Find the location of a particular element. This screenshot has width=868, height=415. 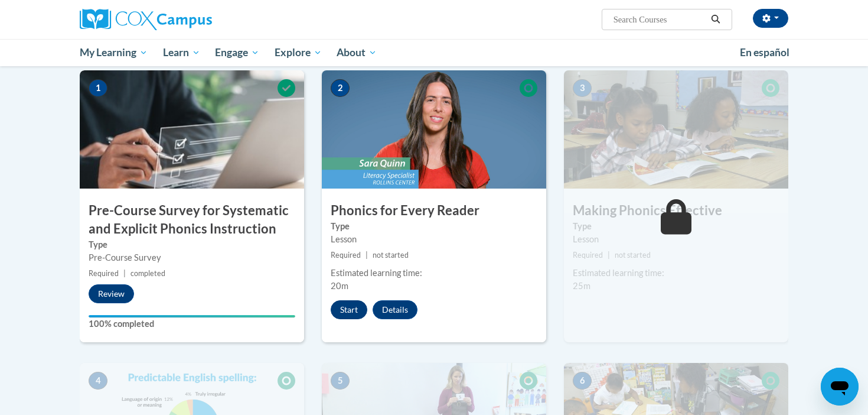

span: My Learning is located at coordinates (114, 53).